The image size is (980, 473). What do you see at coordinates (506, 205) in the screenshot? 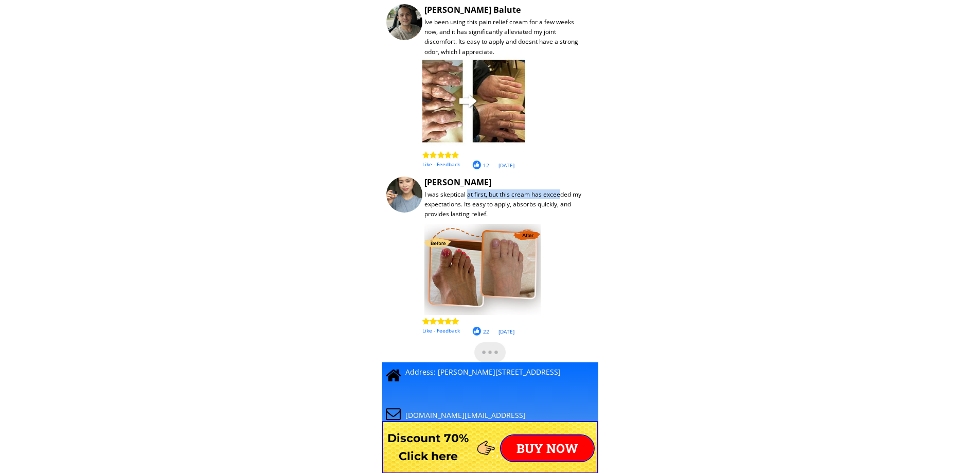
I see `div: I was skeptical at first, but this cream has exceeded my expectations. Its easy to apply, absorbs...` at bounding box center [506, 205].